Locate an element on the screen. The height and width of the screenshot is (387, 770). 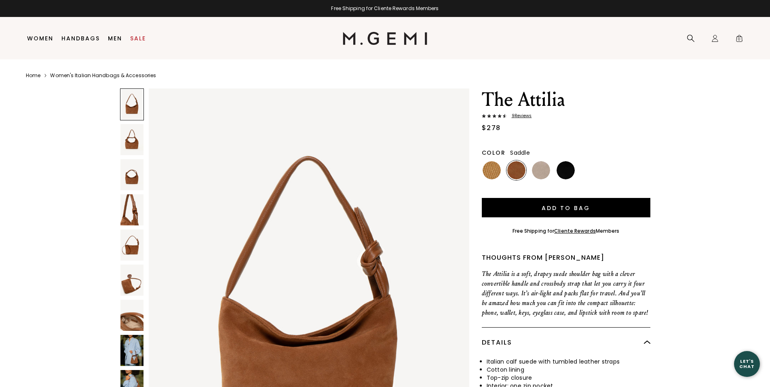
img: Safari is located at coordinates (491, 170).